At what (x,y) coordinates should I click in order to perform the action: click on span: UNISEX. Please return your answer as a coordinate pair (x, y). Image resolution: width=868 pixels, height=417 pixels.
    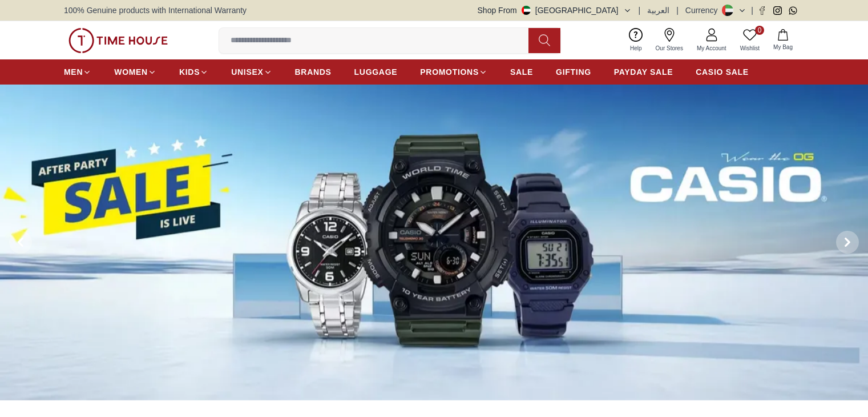
    Looking at the image, I should click on (247, 72).